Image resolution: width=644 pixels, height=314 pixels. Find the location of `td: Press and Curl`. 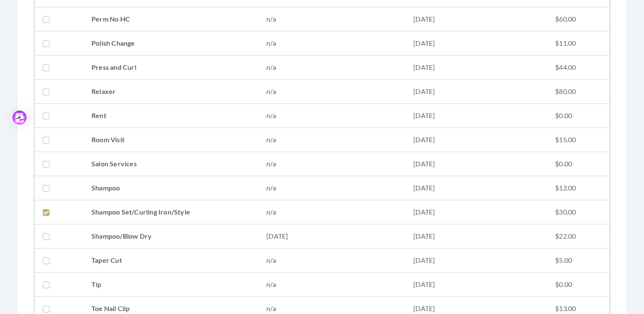

td: Press and Curl is located at coordinates (170, 68).